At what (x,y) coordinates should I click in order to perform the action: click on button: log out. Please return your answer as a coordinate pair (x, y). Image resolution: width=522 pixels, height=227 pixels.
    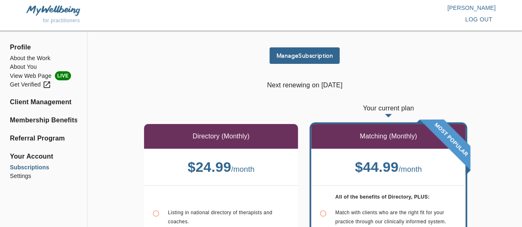
    Looking at the image, I should click on (479, 19).